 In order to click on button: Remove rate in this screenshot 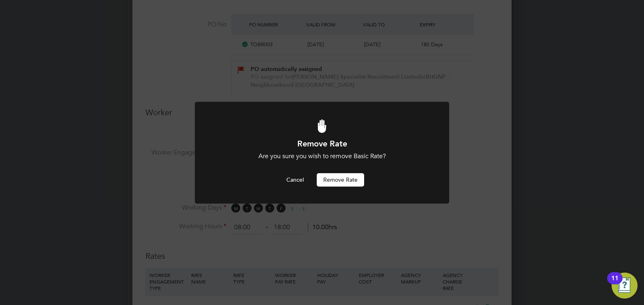, I will do `click(340, 180)`.